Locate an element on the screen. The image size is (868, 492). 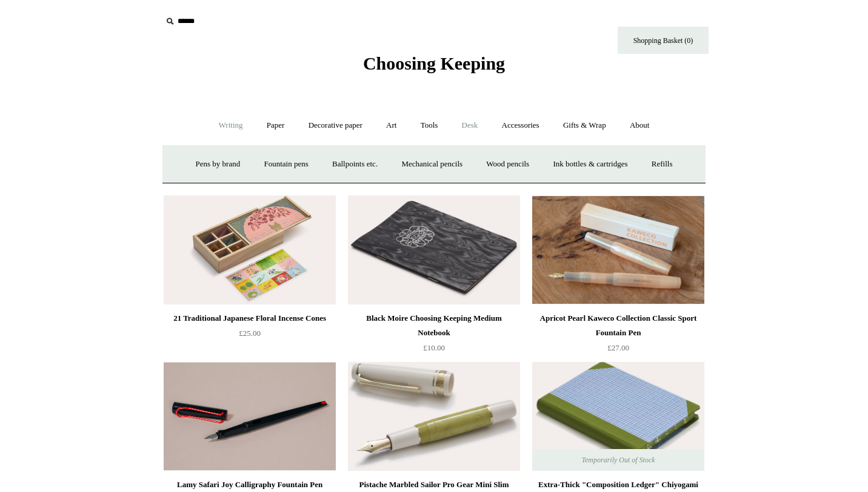
span: £10.00 is located at coordinates (434, 348).